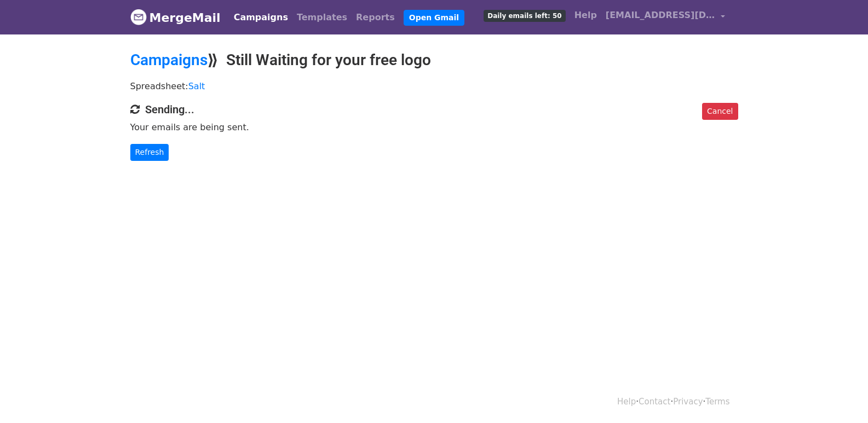 The image size is (868, 423). I want to click on img: MergeMail logo, so click(138, 17).